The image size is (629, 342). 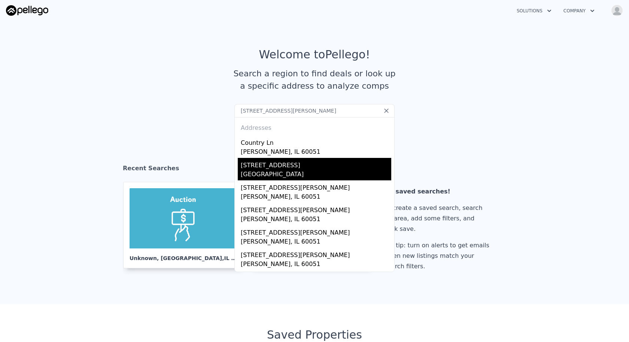 What do you see at coordinates (438, 219) in the screenshot?
I see `div: To create a saved search, search an area, add some filters, and click save.` at bounding box center [438, 219].